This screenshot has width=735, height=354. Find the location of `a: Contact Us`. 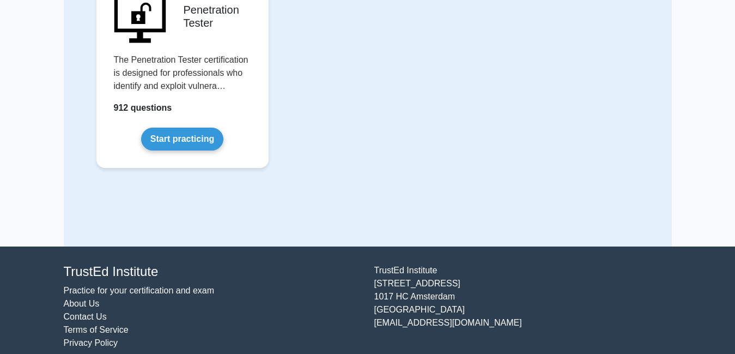

a: Contact Us is located at coordinates (85, 316).